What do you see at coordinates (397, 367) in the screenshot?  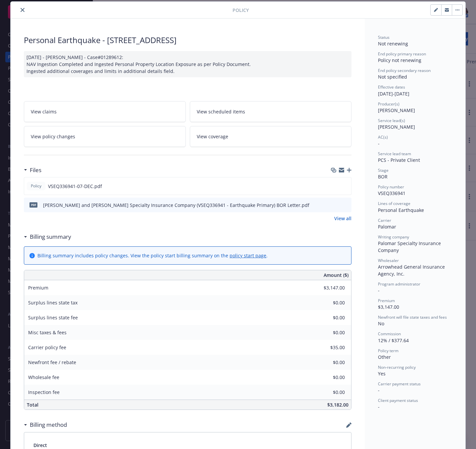 I see `span: Non-recurring policy` at bounding box center [397, 367].